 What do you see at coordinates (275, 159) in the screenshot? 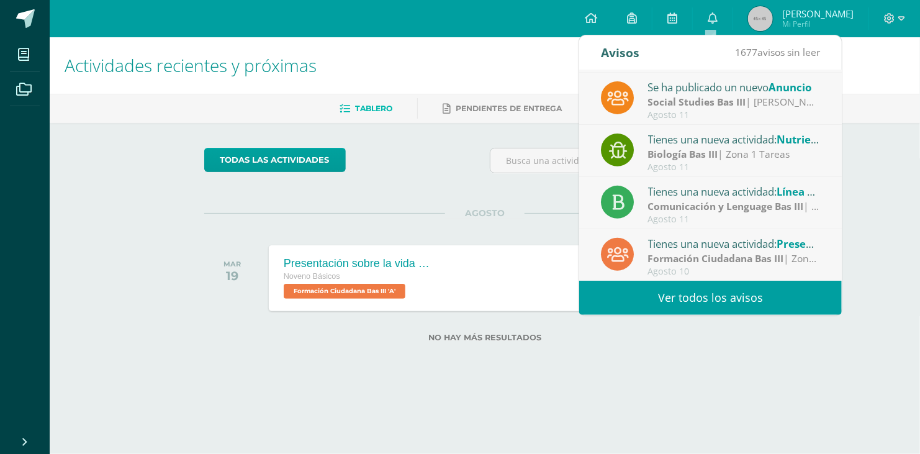
I see `a: todas las Actividades` at bounding box center [275, 159].